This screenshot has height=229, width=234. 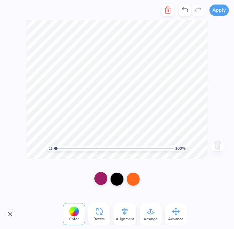 What do you see at coordinates (125, 219) in the screenshot?
I see `span: Alignment` at bounding box center [125, 219].